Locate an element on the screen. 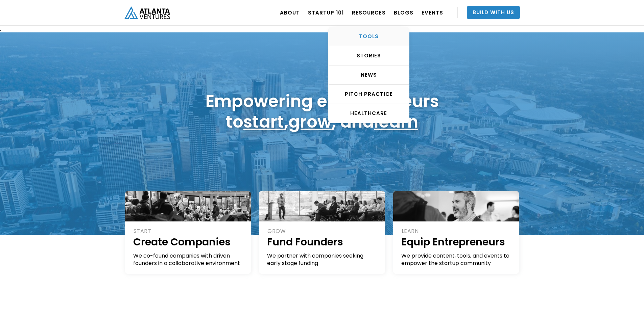 The image size is (644, 319). a: EVENTS is located at coordinates (432, 13).